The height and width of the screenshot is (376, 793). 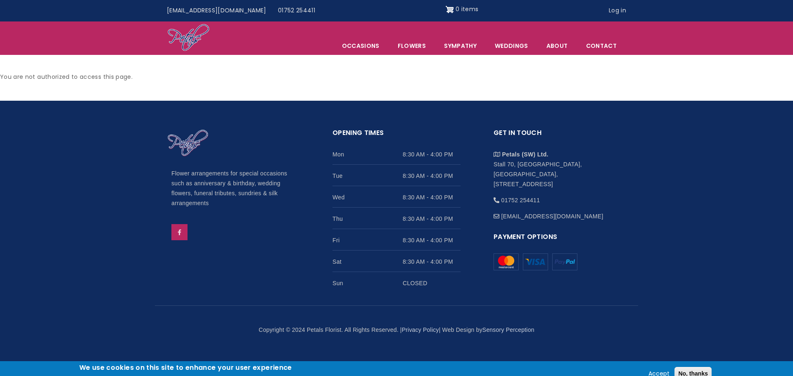 What do you see at coordinates (396, 197) in the screenshot?
I see `li: Wed` at bounding box center [396, 197].